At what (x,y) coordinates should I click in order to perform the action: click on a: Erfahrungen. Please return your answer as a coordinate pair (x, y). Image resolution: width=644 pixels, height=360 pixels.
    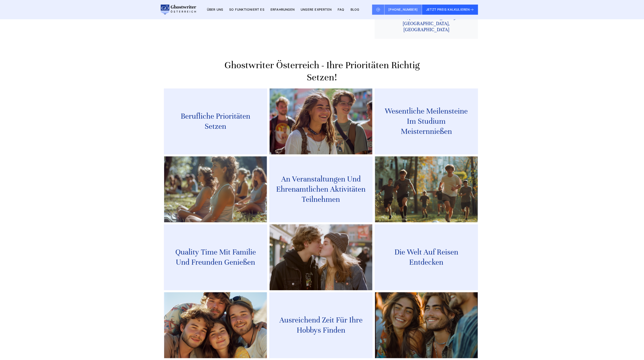
    Looking at the image, I should click on (282, 9).